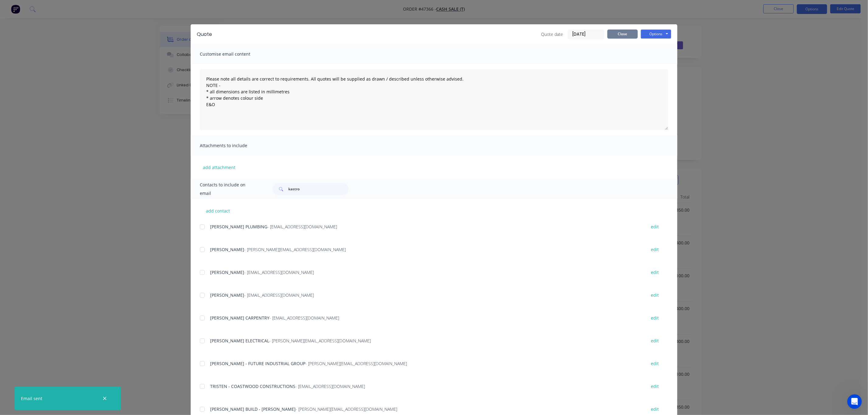 Image resolution: width=868 pixels, height=415 pixels. What do you see at coordinates (219, 167) in the screenshot?
I see `button: add attachment` at bounding box center [219, 167].